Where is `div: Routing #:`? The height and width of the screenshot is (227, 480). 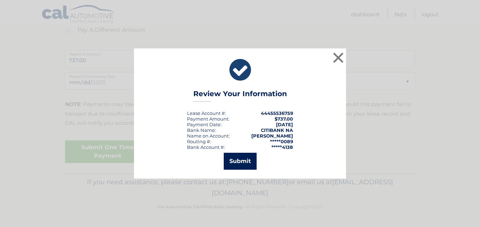
div: Routing #: is located at coordinates (199, 141).